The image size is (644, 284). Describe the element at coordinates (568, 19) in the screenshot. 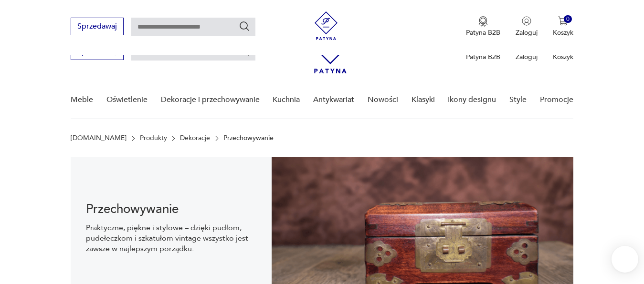

I see `div: 0` at that location.